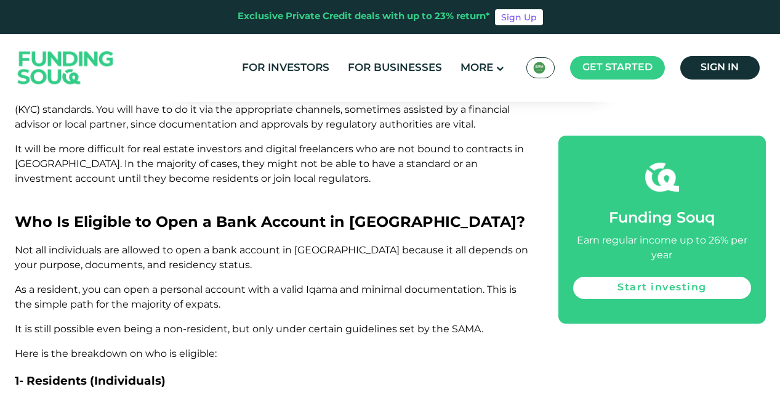 This screenshot has height=397, width=780. What do you see at coordinates (540, 68) in the screenshot?
I see `img: SA Flag` at bounding box center [540, 68].